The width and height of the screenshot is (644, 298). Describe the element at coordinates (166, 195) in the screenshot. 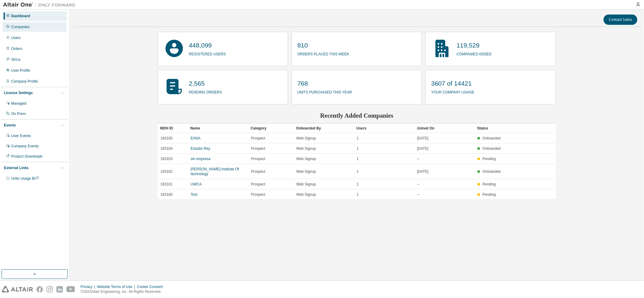

I see `span: 183100` at that location.